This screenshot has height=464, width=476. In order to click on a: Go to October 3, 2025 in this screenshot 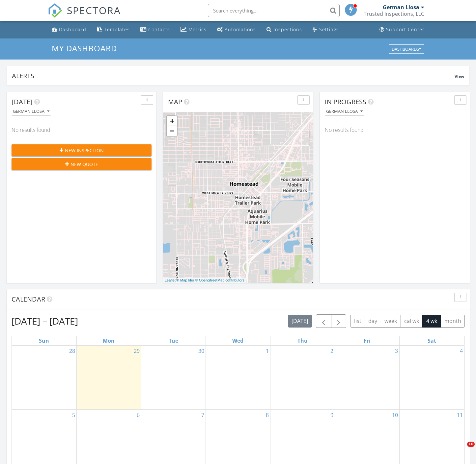, I will do `click(396, 351)`.